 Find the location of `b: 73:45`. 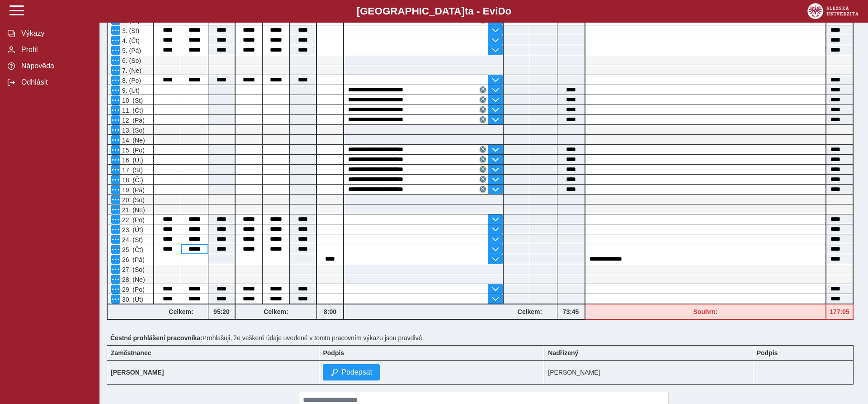

b: 73:45 is located at coordinates (571, 312).